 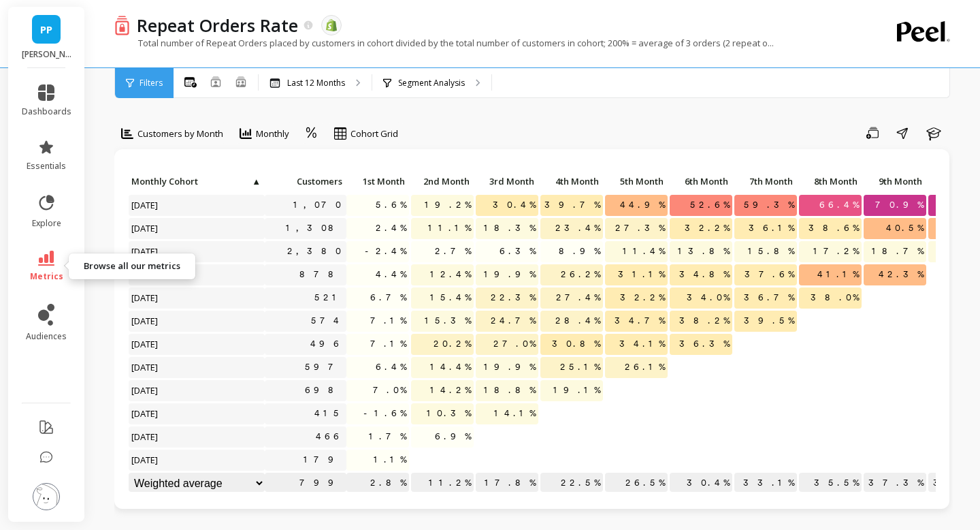 What do you see at coordinates (576, 390) in the screenshot?
I see `span: 19.1%` at bounding box center [576, 390].